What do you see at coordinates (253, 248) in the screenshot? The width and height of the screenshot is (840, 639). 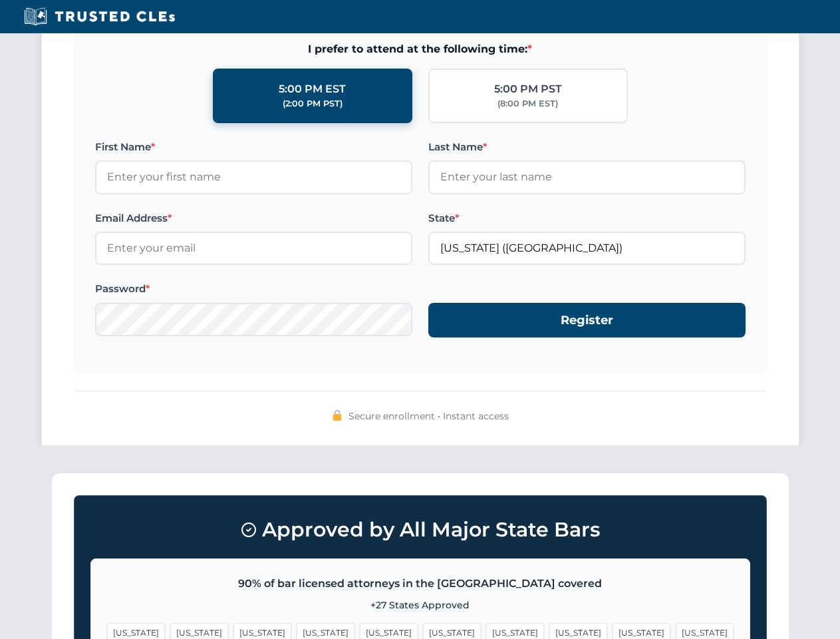 I see `input: Enter your email` at bounding box center [253, 248].